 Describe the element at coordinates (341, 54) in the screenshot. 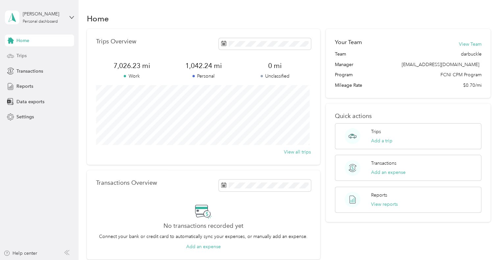

I see `span: Team` at that location.